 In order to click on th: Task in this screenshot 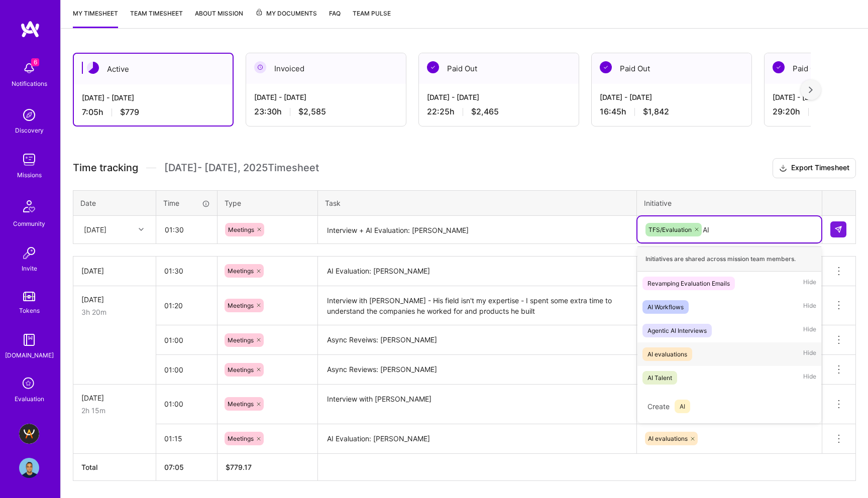, I will do `click(477, 203)`.